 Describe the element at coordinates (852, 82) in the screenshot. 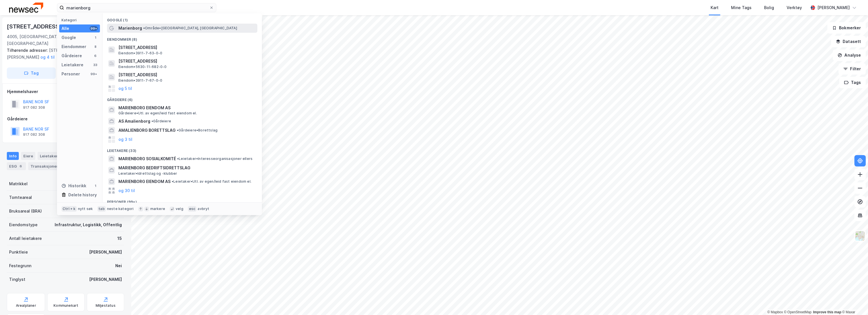

I see `button: Tags` at that location.